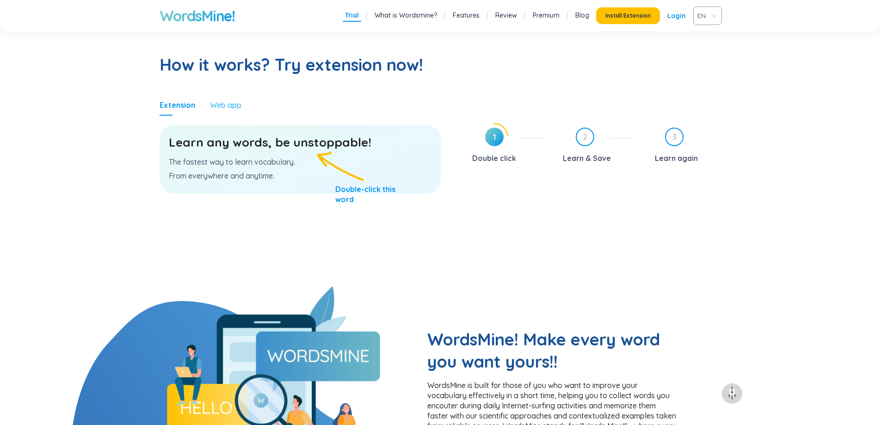 The height and width of the screenshot is (425, 881). I want to click on span: Install Extension, so click(628, 16).